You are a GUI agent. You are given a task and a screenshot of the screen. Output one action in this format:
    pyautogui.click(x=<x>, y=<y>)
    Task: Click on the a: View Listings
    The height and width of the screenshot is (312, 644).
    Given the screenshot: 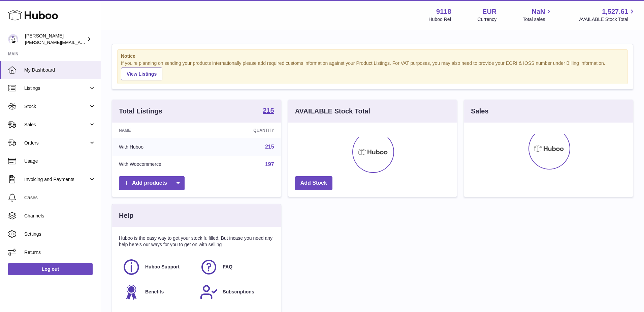 What is the action you would take?
    pyautogui.click(x=142, y=74)
    